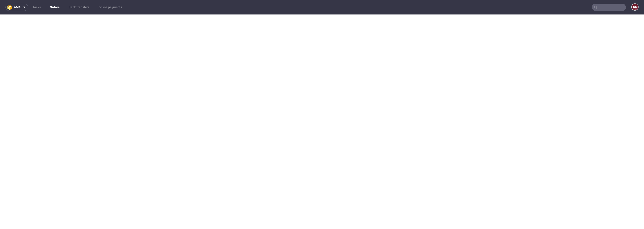 Image resolution: width=644 pixels, height=229 pixels. Describe the element at coordinates (37, 7) in the screenshot. I see `a: Tasks` at that location.